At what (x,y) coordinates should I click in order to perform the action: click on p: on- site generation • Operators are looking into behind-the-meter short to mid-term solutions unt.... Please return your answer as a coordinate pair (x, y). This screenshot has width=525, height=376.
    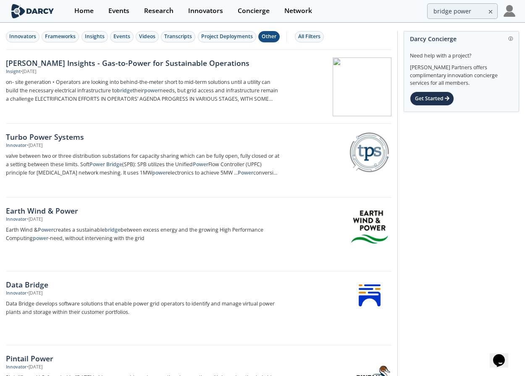
    Looking at the image, I should click on (143, 91).